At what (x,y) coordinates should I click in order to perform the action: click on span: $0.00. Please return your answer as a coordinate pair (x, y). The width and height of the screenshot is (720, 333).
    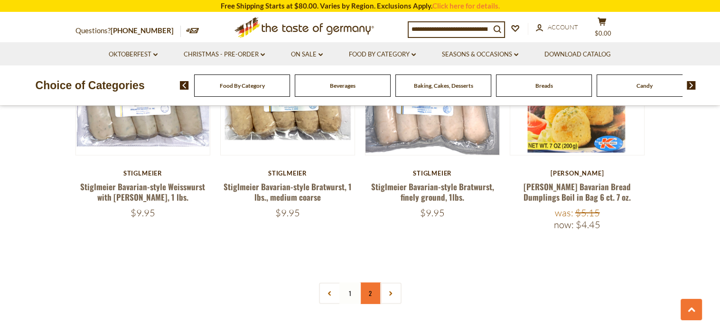
    Looking at the image, I should click on (603, 33).